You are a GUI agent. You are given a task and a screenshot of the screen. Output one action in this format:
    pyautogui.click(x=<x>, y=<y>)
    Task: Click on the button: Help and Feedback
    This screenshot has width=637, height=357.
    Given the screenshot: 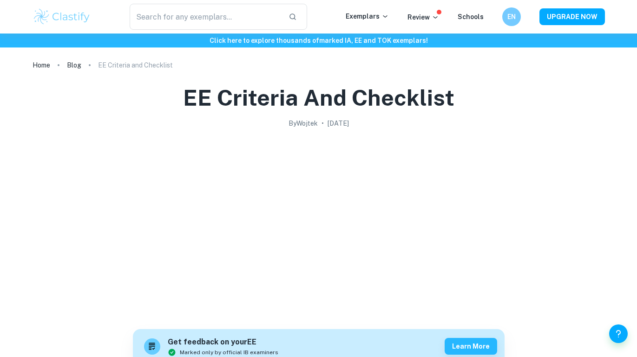 What is the action you would take?
    pyautogui.click(x=619, y=333)
    